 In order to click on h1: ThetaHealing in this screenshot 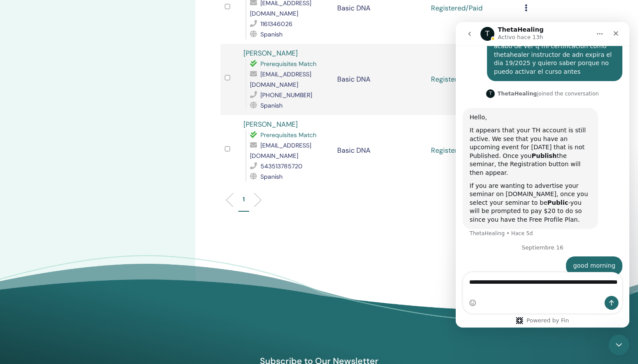, I will do `click(65, 7)`.